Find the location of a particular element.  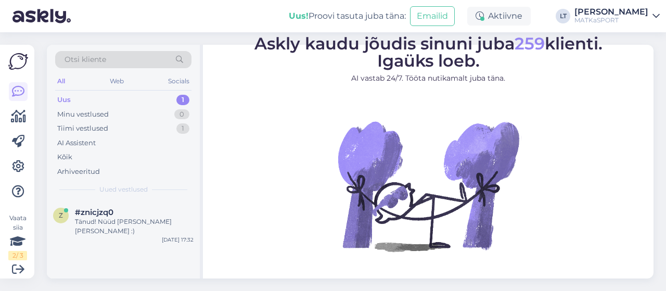

div: All is located at coordinates (61, 81).